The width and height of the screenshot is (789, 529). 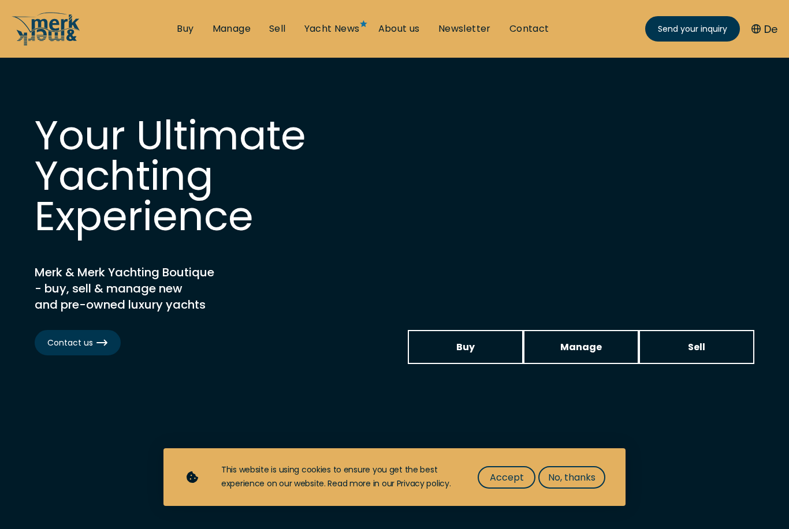 What do you see at coordinates (764, 29) in the screenshot?
I see `button: De` at bounding box center [764, 29].